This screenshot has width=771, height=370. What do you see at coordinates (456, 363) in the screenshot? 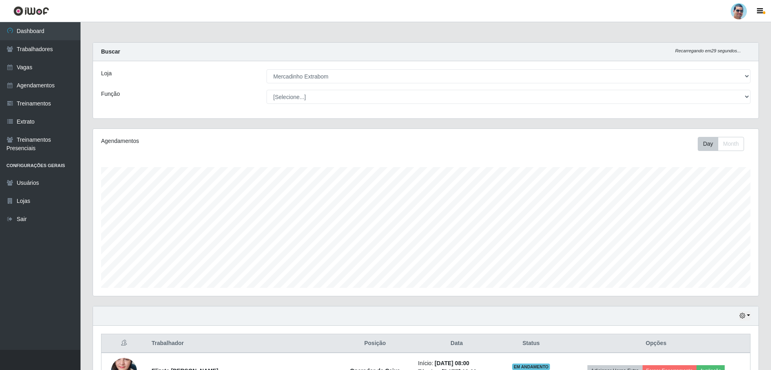
I see `li: Início:` at bounding box center [456, 363].